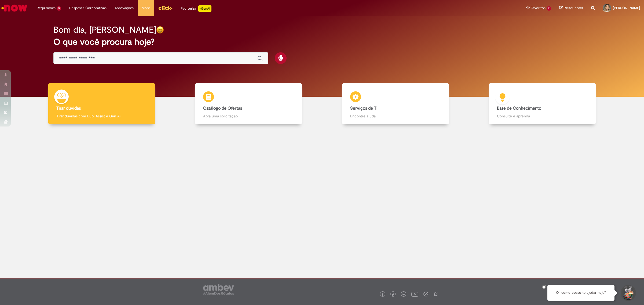 Image resolution: width=644 pixels, height=305 pixels. I want to click on span: Despesas Corporativas, so click(88, 8).